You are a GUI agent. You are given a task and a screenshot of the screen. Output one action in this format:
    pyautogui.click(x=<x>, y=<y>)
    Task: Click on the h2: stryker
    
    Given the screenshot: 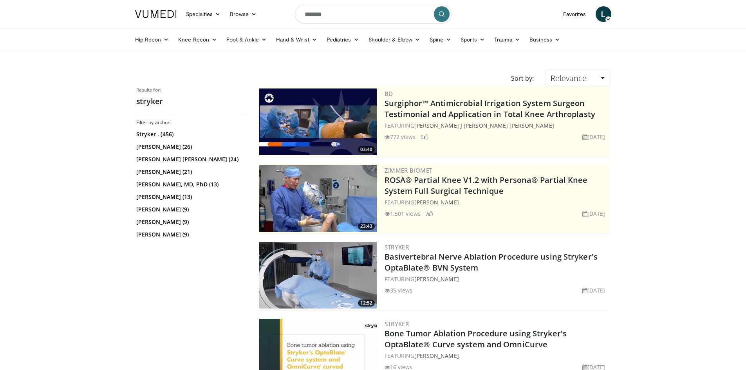 What is the action you would take?
    pyautogui.click(x=191, y=101)
    